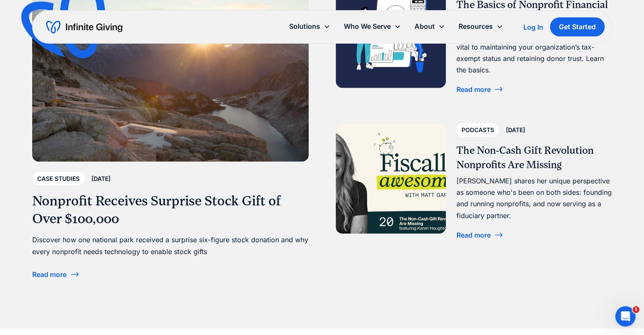 This screenshot has width=644, height=335. What do you see at coordinates (170, 210) in the screenshot?
I see `h3: Nonprofit Receives Surprise Stock Gift of Over $100,000` at bounding box center [170, 210].